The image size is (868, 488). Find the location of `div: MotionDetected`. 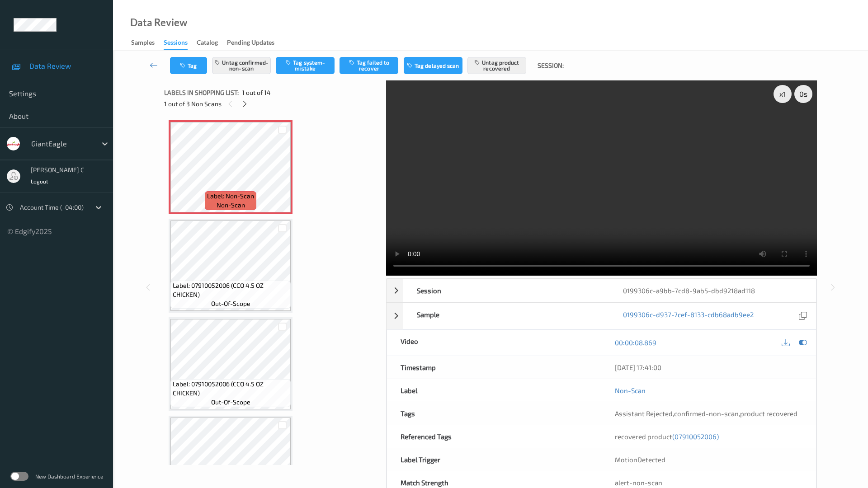

div: MotionDetected is located at coordinates (709, 460).